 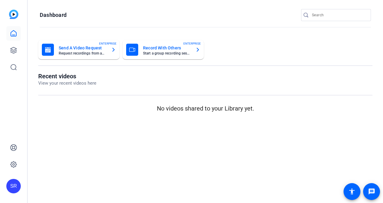 I want to click on button: Send A Video RequestRequest recordings from anyone, anywhereENTERPRISE, so click(x=79, y=50).